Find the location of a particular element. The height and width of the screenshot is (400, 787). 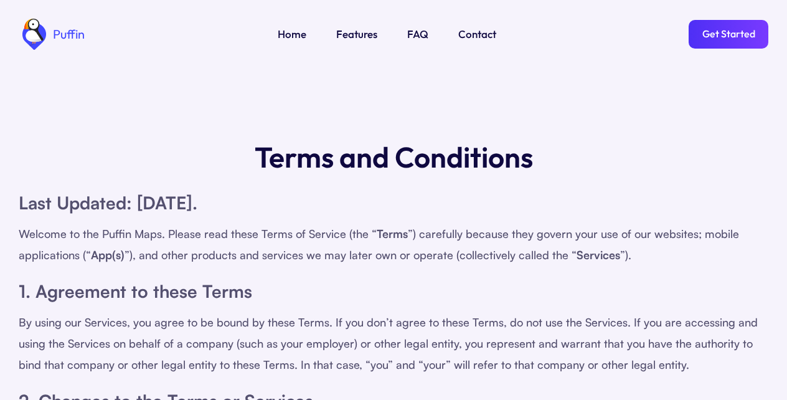

div: Puffin is located at coordinates (67, 34).